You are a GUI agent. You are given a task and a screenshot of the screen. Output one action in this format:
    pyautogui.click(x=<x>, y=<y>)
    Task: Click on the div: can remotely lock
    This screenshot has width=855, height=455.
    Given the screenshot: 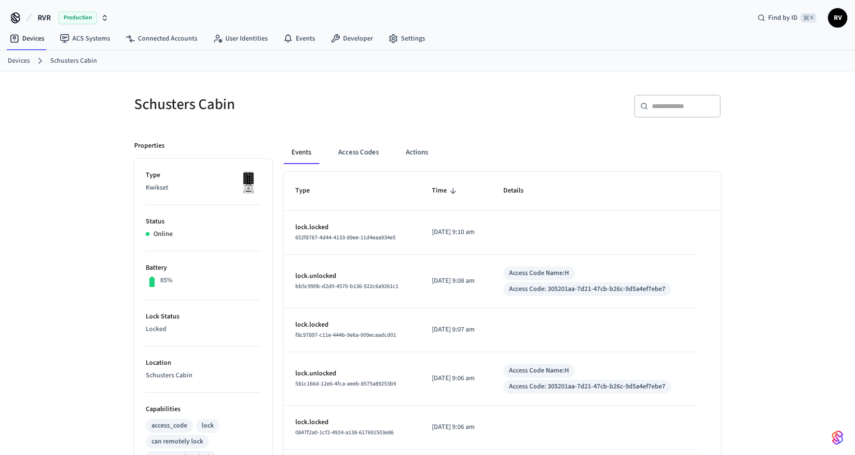 What is the action you would take?
    pyautogui.click(x=177, y=441)
    